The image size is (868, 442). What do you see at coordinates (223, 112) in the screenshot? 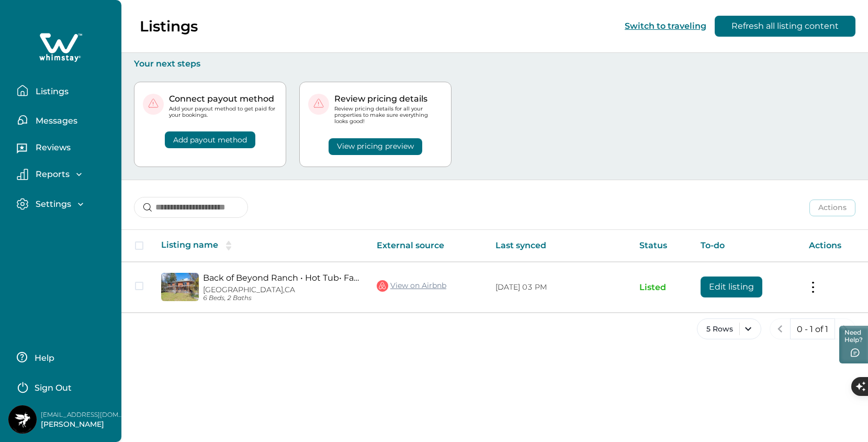
I see `p: Add your payout method to get paid for your bookings.` at bounding box center [223, 112].